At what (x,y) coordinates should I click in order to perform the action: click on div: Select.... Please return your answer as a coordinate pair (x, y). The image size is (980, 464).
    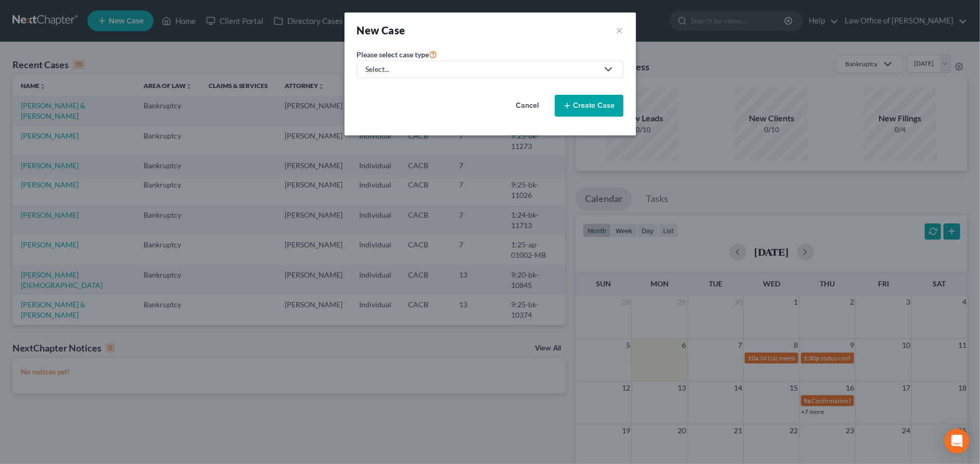
    Looking at the image, I should click on (482, 70).